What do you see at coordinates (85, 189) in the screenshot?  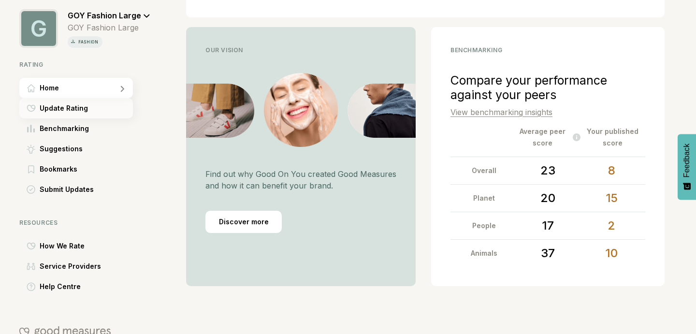 I see `a: Submit UpdatesSubmit Updates` at bounding box center [85, 189].